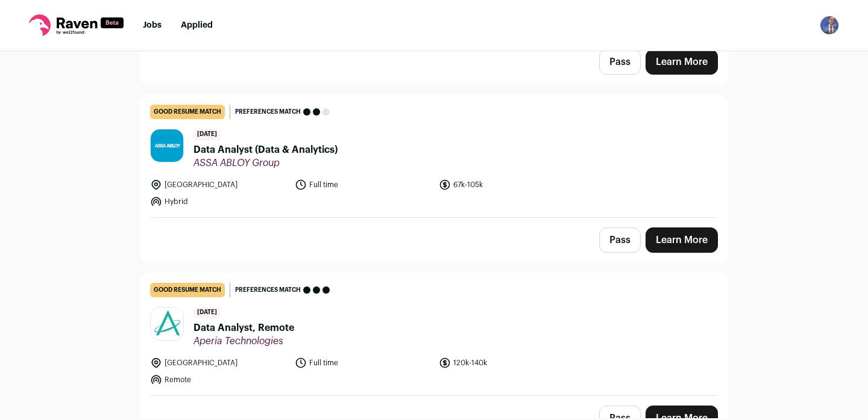 Image resolution: width=868 pixels, height=420 pixels. Describe the element at coordinates (829, 25) in the screenshot. I see `button: Open dropdown` at that location.